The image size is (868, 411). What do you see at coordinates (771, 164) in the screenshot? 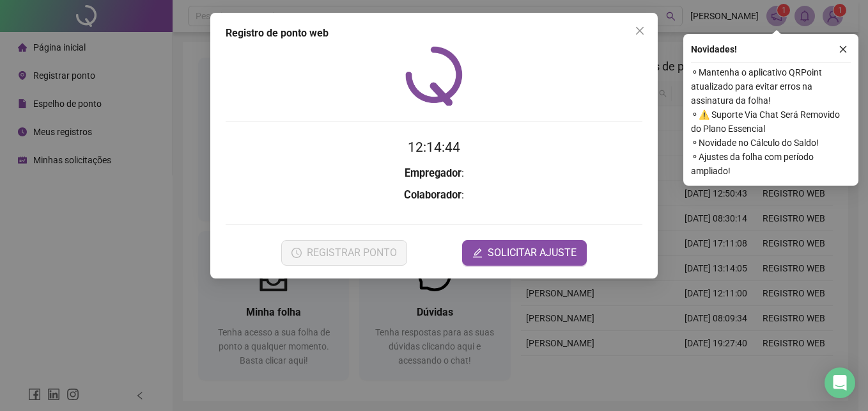
I see `span: ⚬ Ajustes da folha com período ampliado!` at bounding box center [771, 164].